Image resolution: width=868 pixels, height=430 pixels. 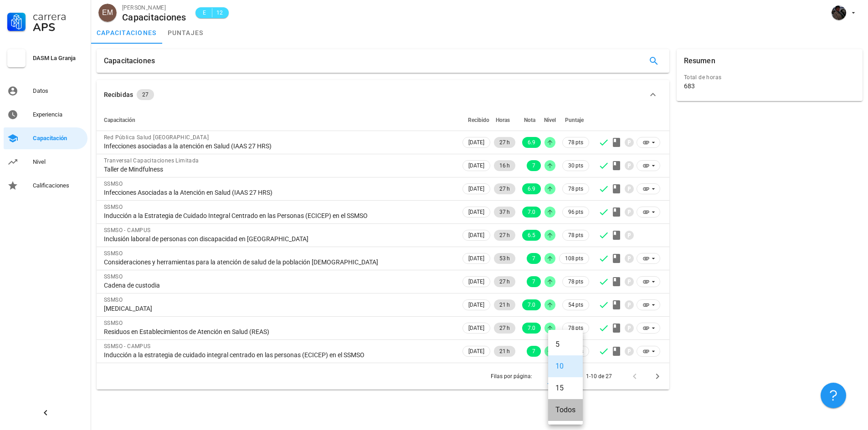 I want to click on span: Nivel, so click(x=550, y=120).